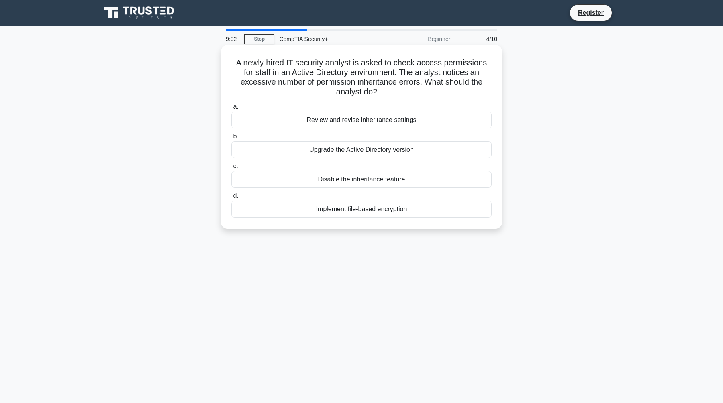  I want to click on a: Stop, so click(259, 39).